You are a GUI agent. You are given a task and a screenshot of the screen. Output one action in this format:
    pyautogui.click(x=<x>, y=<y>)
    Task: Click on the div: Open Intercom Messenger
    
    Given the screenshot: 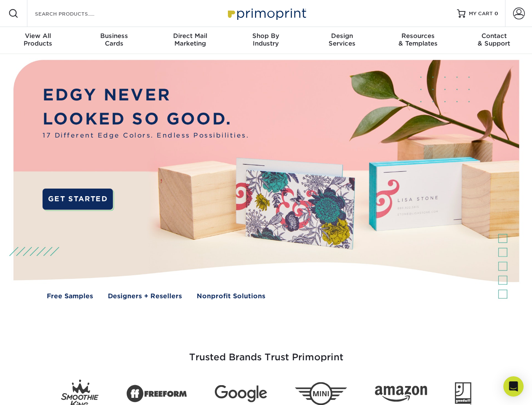 What is the action you would take?
    pyautogui.click(x=514, y=386)
    